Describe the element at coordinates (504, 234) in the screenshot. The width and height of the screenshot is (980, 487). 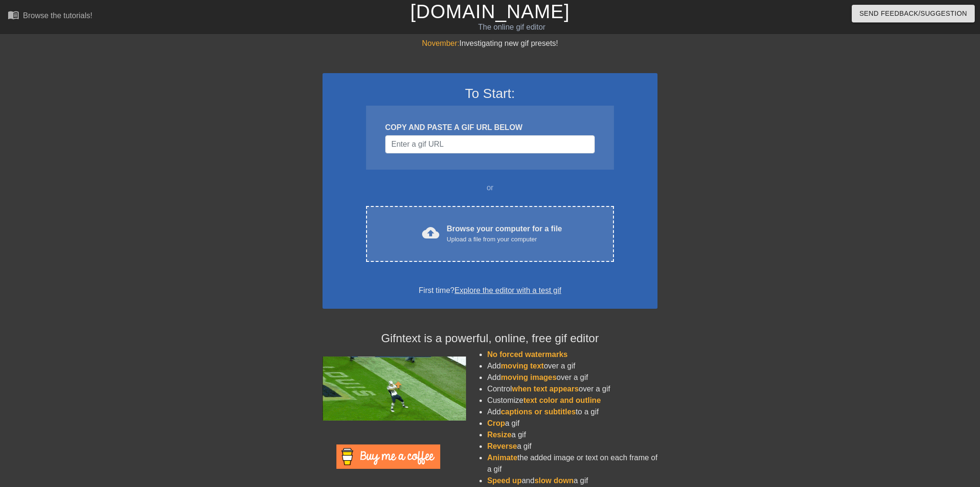
I see `div: Browse your computer for a file` at that location.